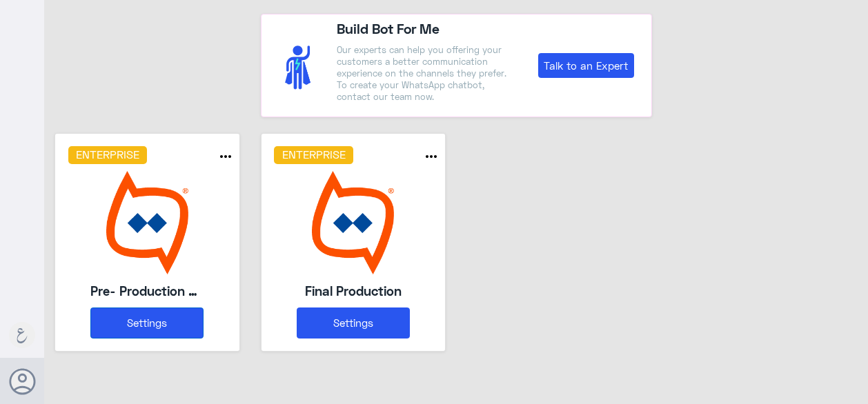  Describe the element at coordinates (147, 291) in the screenshot. I see `h5: Pre- Production CAE` at that location.